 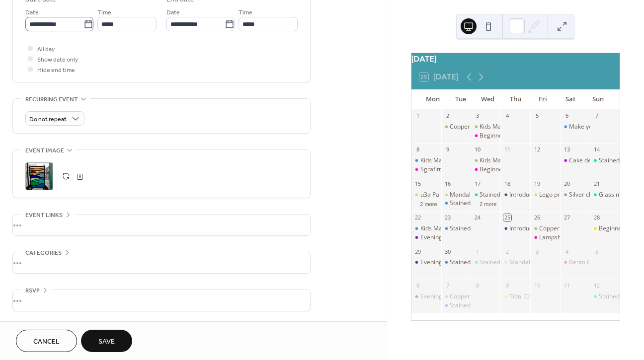 I want to click on div: 8, so click(x=477, y=285).